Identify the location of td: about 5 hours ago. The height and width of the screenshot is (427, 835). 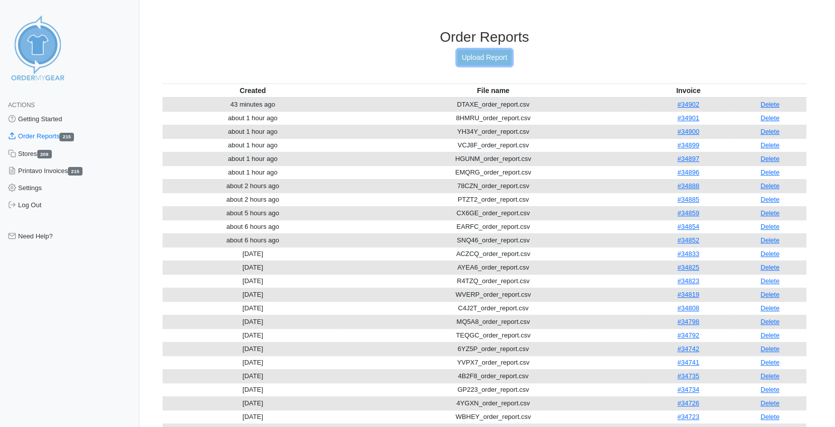
(252, 213).